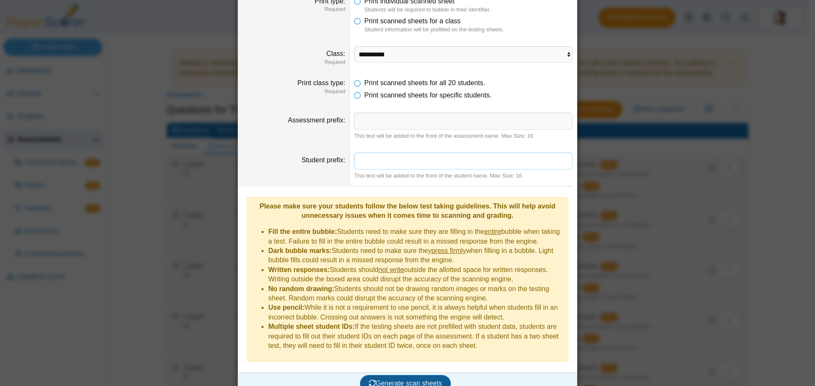 The image size is (815, 386). Describe the element at coordinates (311, 327) in the screenshot. I see `b: Multiple sheet student IDs:` at that location.